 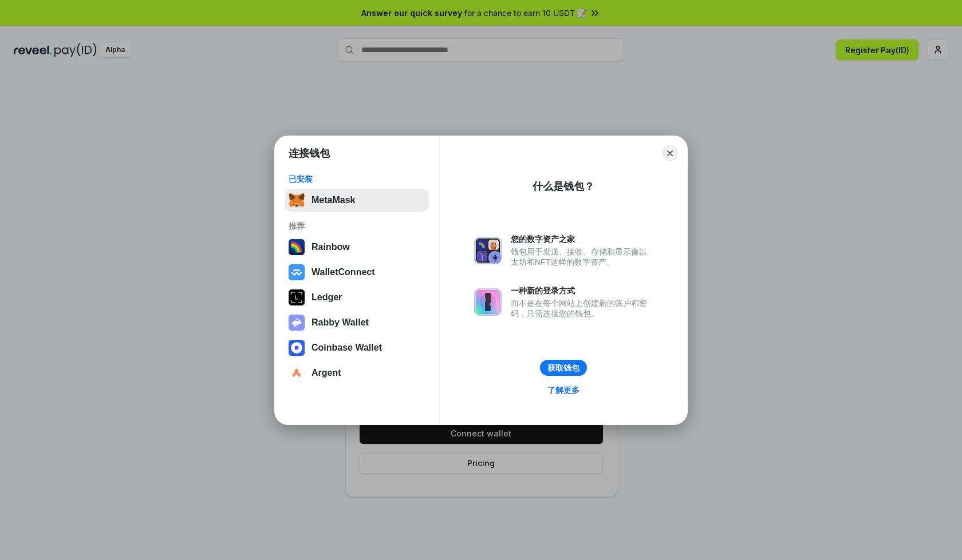 I want to click on div: 推荐, so click(x=357, y=226).